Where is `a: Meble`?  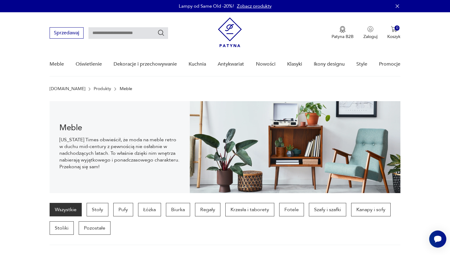 a: Meble is located at coordinates (57, 64).